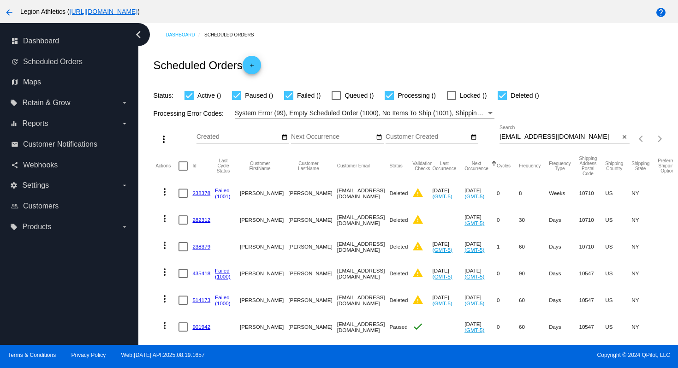 The width and height of the screenshot is (678, 368). I want to click on span: Status:, so click(163, 95).